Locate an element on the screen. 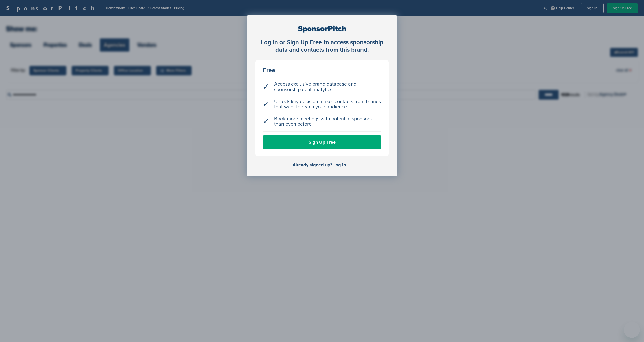  a: Sign Up Free is located at coordinates (322, 142).